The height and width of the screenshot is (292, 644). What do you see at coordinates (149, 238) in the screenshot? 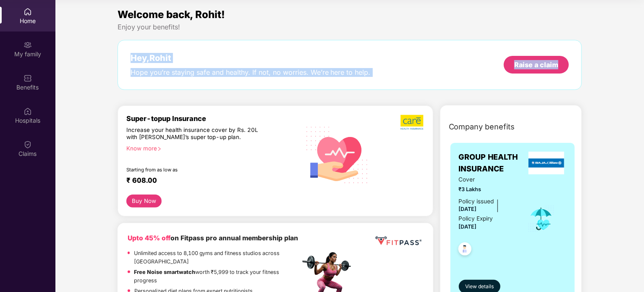
I see `b: Upto 45% off` at bounding box center [149, 238].